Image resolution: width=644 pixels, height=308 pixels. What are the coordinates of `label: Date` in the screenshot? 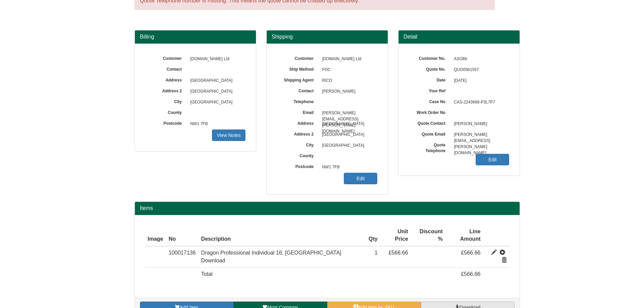 It's located at (430, 79).